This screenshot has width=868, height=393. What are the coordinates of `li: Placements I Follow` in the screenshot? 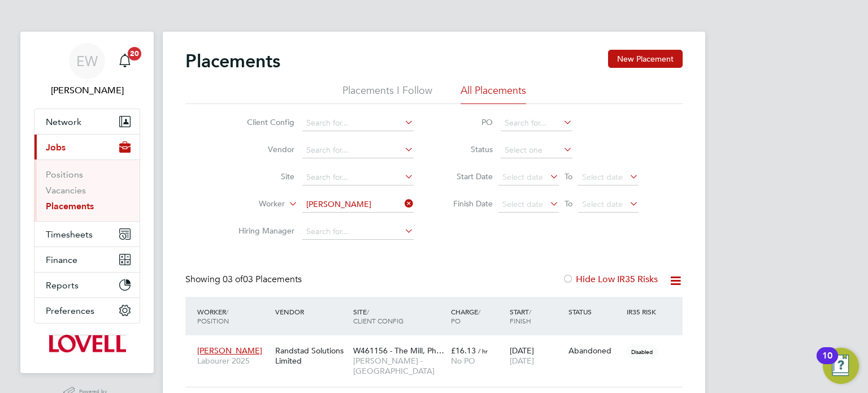 It's located at (387, 94).